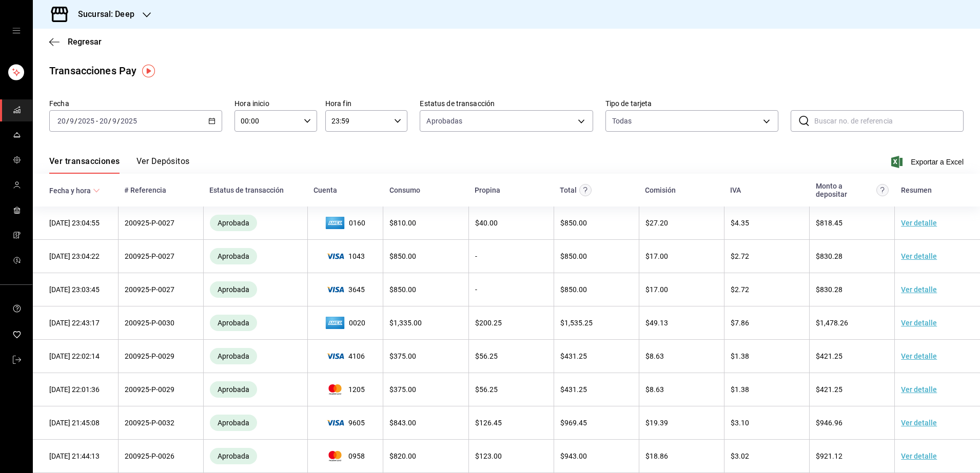  What do you see at coordinates (405, 190) in the screenshot?
I see `div: Consumo` at bounding box center [405, 190].